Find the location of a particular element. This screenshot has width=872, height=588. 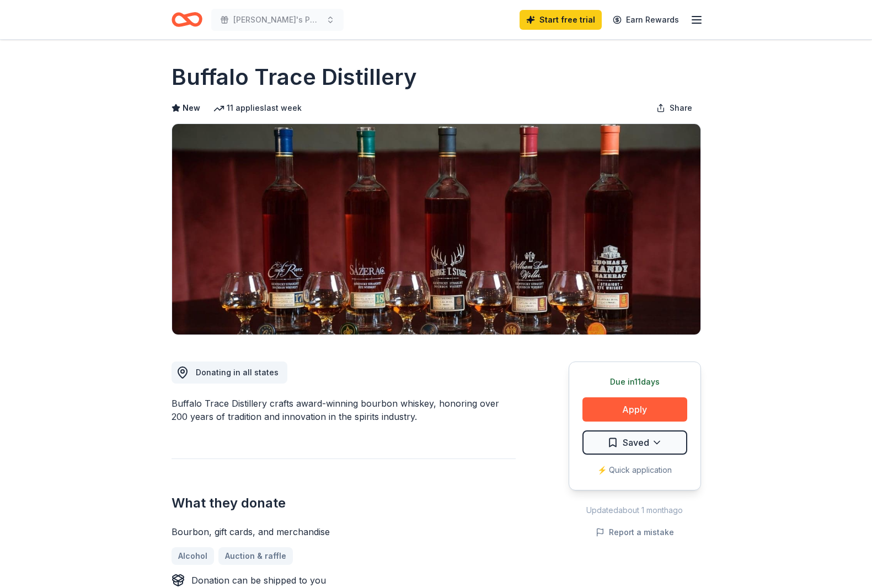

span: Donating in all states is located at coordinates (237, 372).